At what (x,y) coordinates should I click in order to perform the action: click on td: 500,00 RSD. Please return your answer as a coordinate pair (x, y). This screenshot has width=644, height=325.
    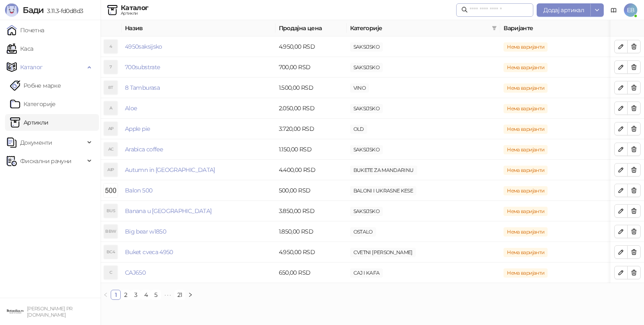
    Looking at the image, I should click on (311, 190).